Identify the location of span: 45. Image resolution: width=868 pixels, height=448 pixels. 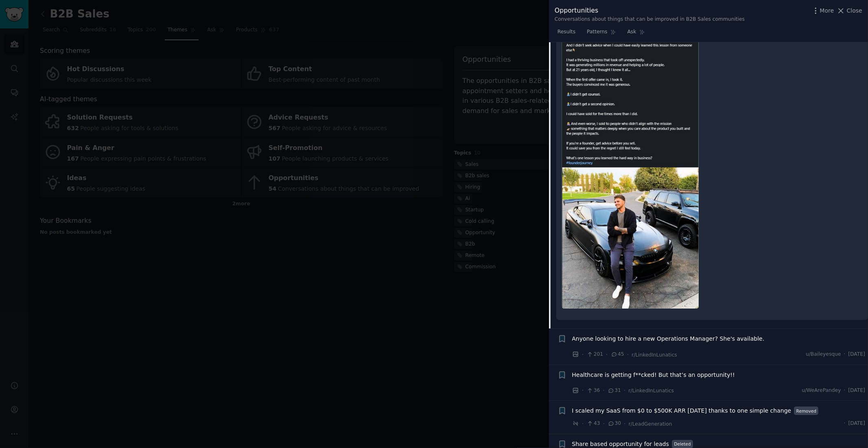
(617, 355).